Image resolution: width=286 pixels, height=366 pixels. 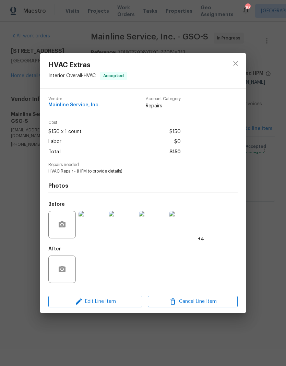 What do you see at coordinates (133, 171) in the screenshot?
I see `span: HVAC Repair - (HPM to provide details)` at bounding box center [133, 171].